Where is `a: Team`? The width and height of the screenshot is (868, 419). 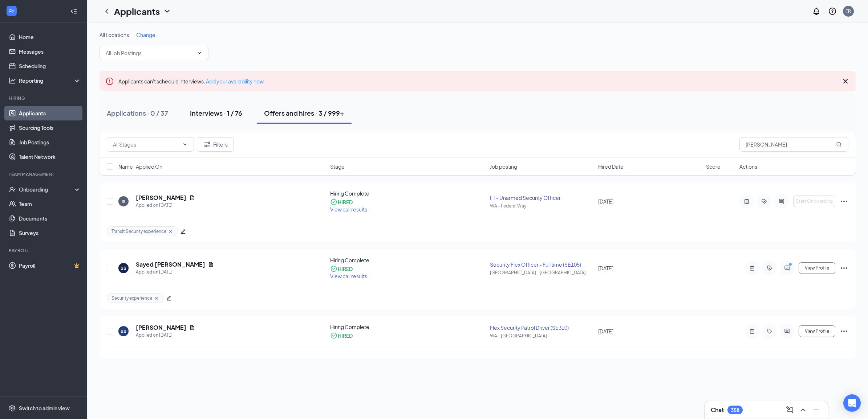
a: Team is located at coordinates (50, 204).